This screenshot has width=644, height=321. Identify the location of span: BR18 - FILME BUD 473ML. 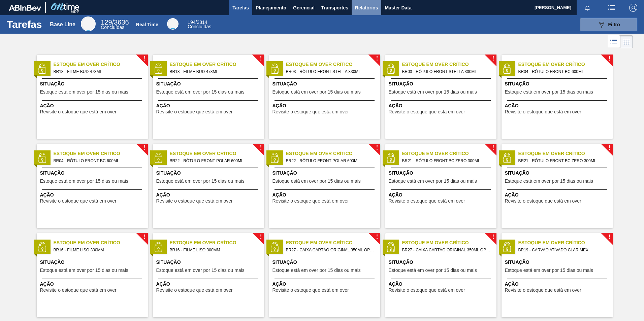
(214, 71).